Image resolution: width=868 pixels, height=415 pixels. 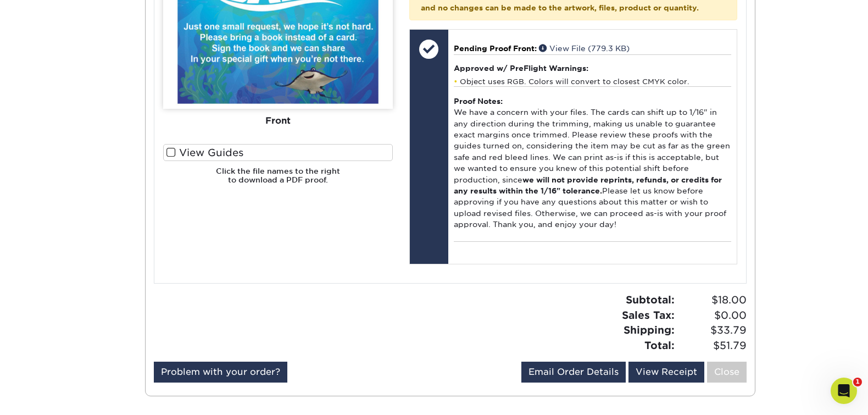 I want to click on label: View Guides, so click(x=278, y=152).